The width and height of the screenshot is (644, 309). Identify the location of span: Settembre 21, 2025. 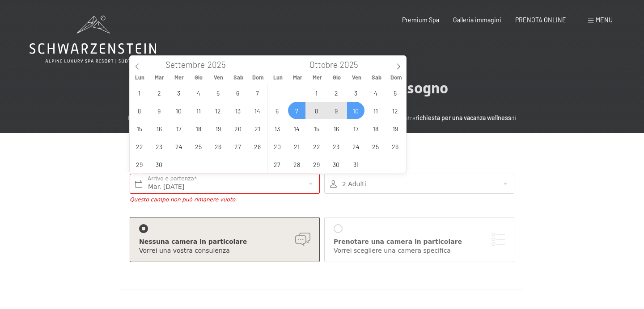
(257, 128).